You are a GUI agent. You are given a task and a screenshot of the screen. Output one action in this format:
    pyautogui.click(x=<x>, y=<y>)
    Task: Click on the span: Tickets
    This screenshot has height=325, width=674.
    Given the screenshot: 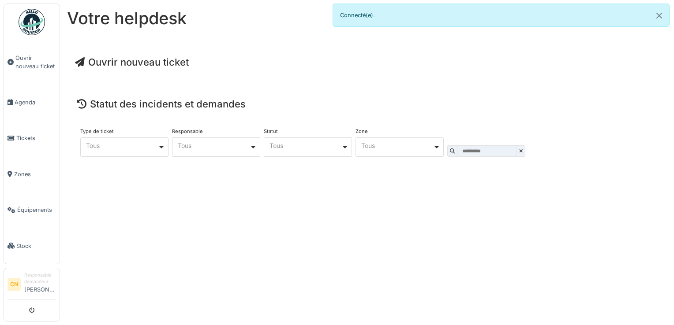 What is the action you would take?
    pyautogui.click(x=36, y=138)
    